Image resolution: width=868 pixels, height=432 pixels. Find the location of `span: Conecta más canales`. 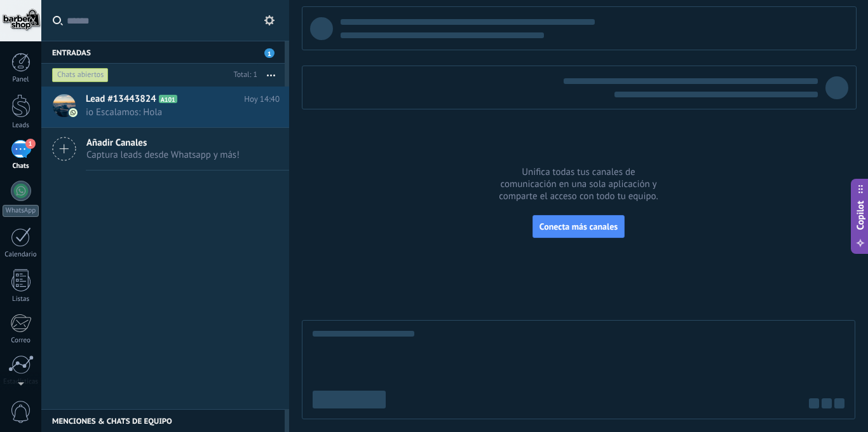

span: Conecta más canales is located at coordinates (579, 227).